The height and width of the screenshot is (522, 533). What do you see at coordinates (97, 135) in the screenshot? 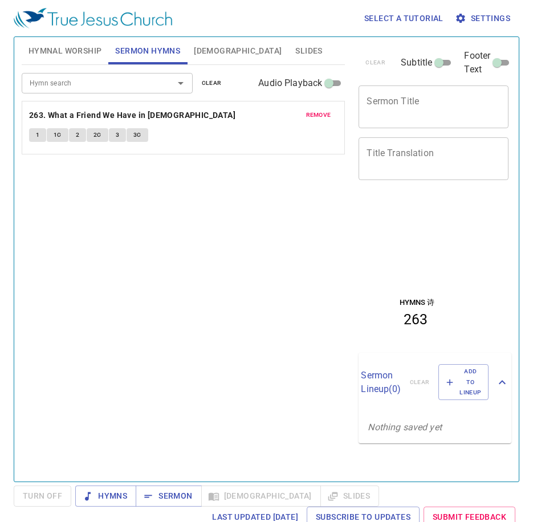
I see `span: 2C` at bounding box center [97, 135].